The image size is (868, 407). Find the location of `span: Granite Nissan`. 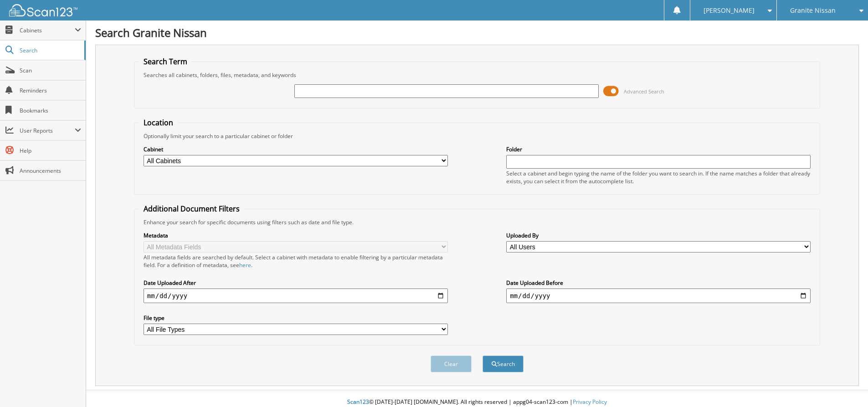

span: Granite Nissan is located at coordinates (813, 10).